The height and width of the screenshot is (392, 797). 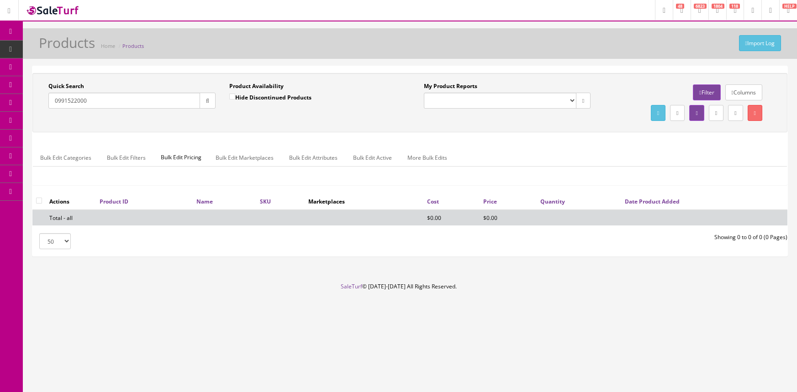 What do you see at coordinates (67, 42) in the screenshot?
I see `h1: Products` at bounding box center [67, 42].